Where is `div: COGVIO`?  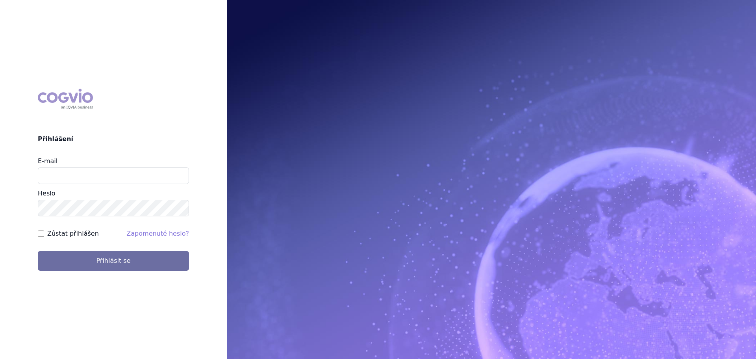
div: COGVIO is located at coordinates (65, 99).